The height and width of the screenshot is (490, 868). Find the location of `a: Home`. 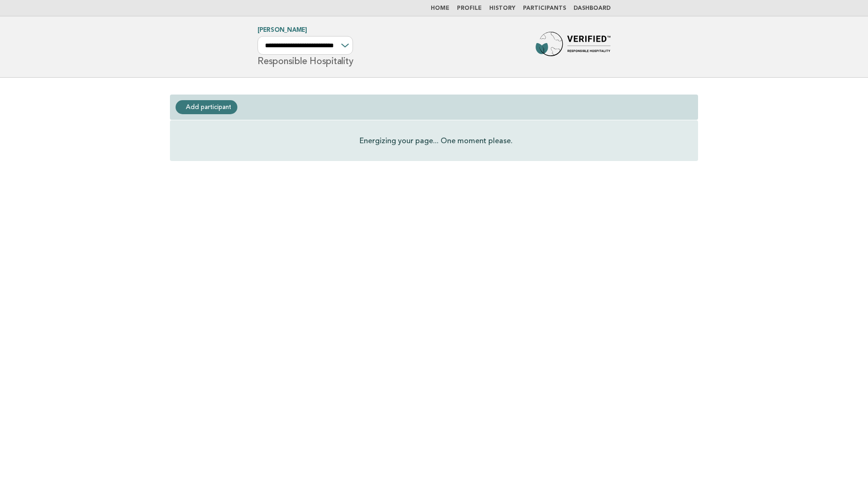

a: Home is located at coordinates (440, 8).